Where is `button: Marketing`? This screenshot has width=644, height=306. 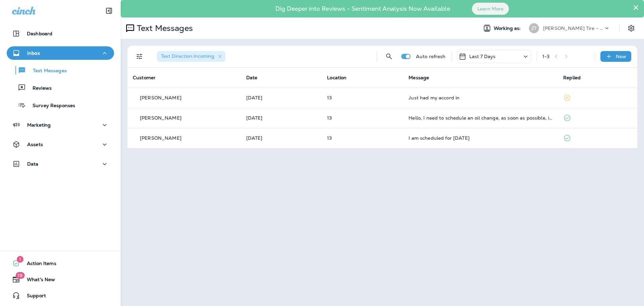
button: Marketing is located at coordinates (61, 125).